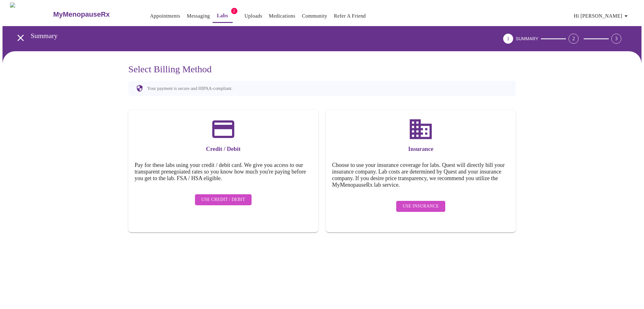  I want to click on button: open drawer, so click(20, 38).